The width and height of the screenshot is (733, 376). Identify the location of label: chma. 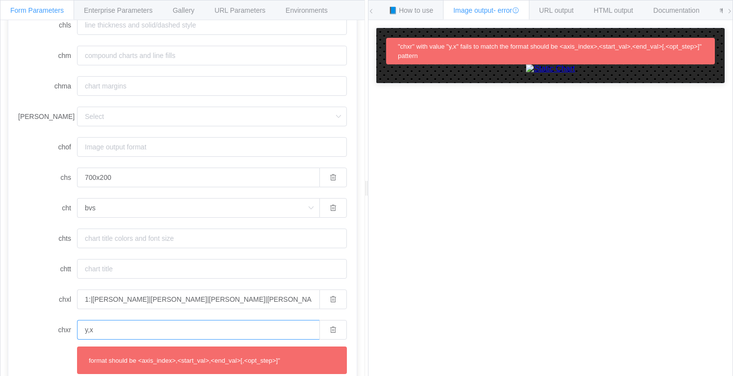
(48, 86).